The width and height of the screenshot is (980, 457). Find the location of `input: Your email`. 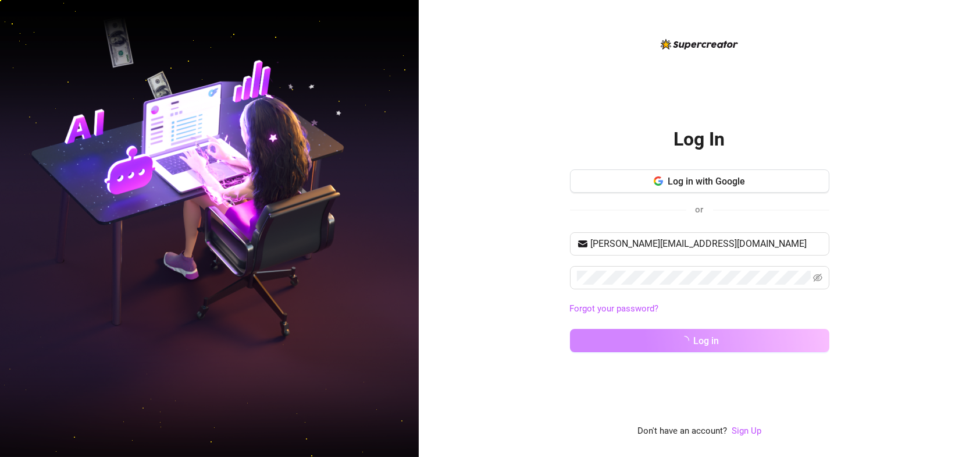

input: Your email is located at coordinates (707, 244).